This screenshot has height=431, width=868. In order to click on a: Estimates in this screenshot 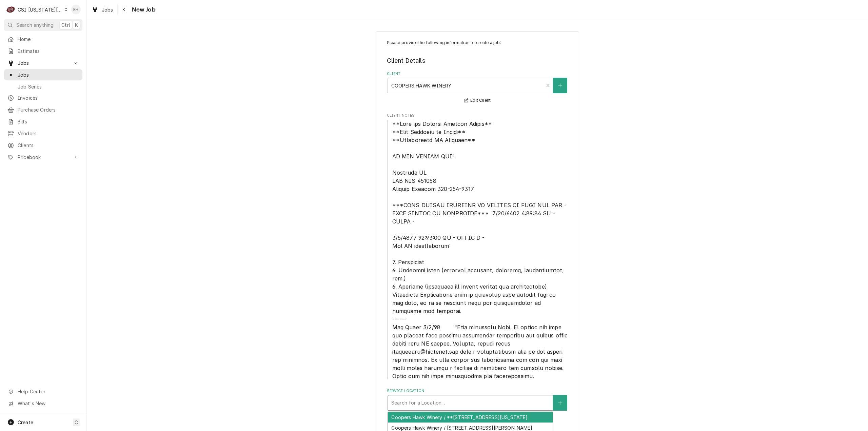, I will do `click(43, 51)`.